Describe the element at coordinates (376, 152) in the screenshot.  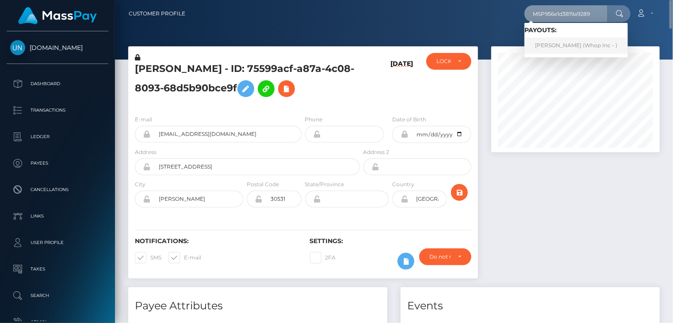
I see `label: Address 2` at that location.